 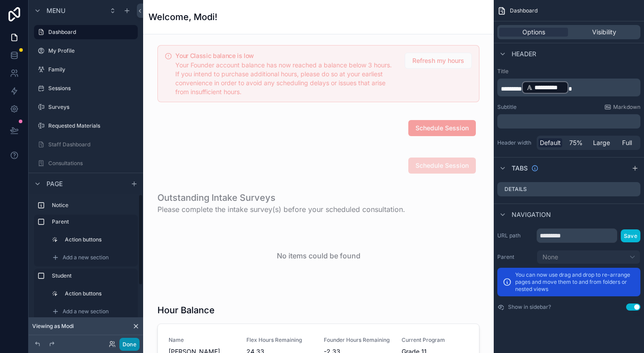 I want to click on span: Options, so click(x=533, y=32).